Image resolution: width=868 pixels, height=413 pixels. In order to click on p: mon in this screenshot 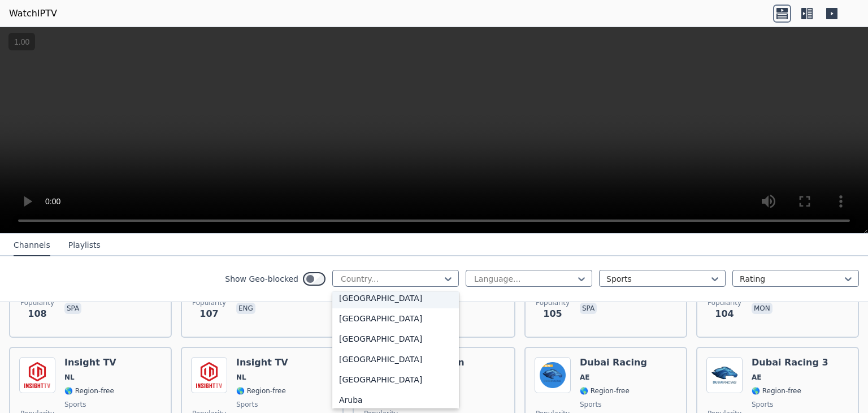, I will do `click(761, 308)`.